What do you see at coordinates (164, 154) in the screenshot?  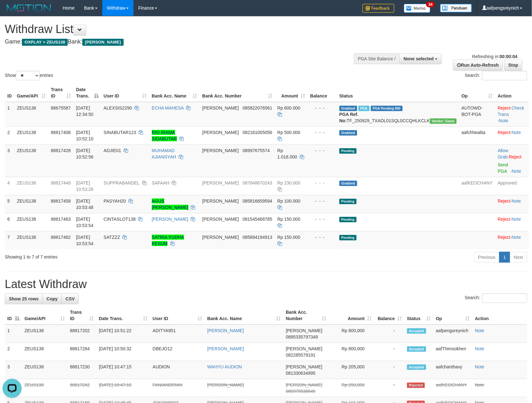 I see `a: MUHAMAD AJIANSYAH` at bounding box center [164, 154].